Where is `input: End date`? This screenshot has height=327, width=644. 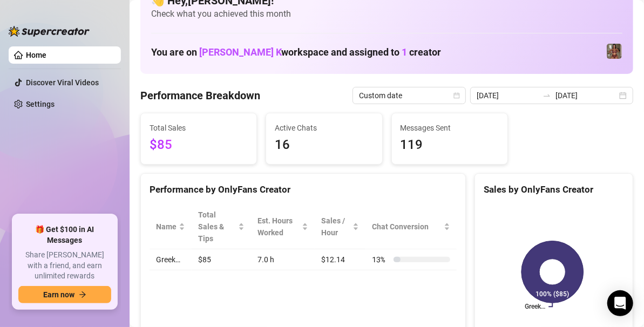 input: End date is located at coordinates (586, 95).